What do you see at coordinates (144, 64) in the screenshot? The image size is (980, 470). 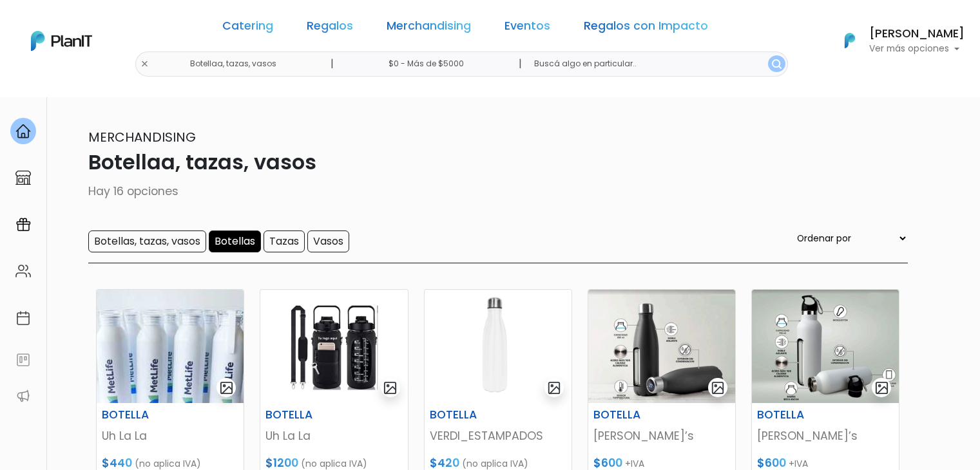 I see `img: close-6986928ebcb1d6c9903e3b54e860dbc4d054630f23adef3a32610726dff6a82b.svg` at bounding box center [144, 64].